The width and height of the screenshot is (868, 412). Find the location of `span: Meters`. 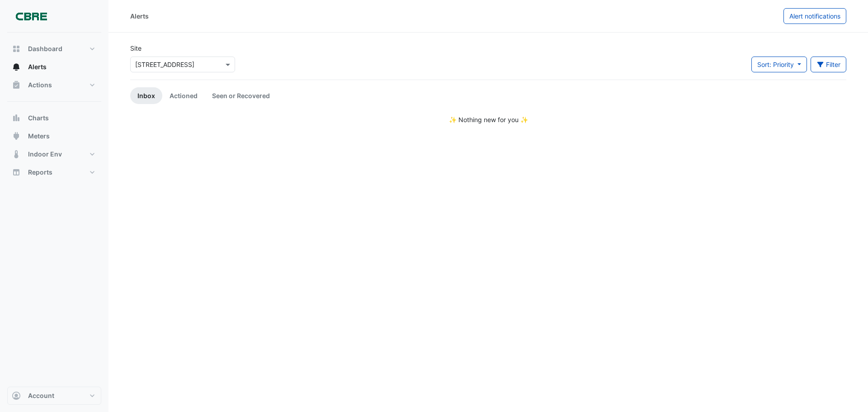

span: Meters is located at coordinates (39, 137).